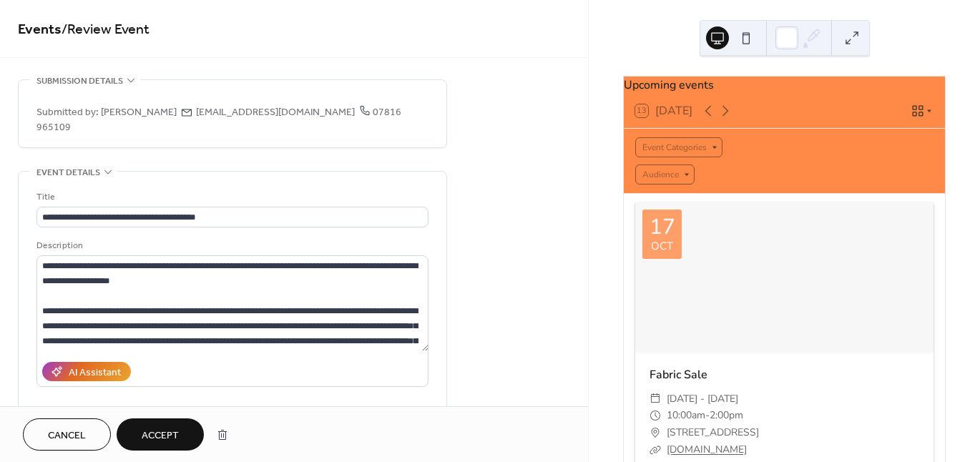  What do you see at coordinates (784, 85) in the screenshot?
I see `div: Upcoming events` at bounding box center [784, 85].